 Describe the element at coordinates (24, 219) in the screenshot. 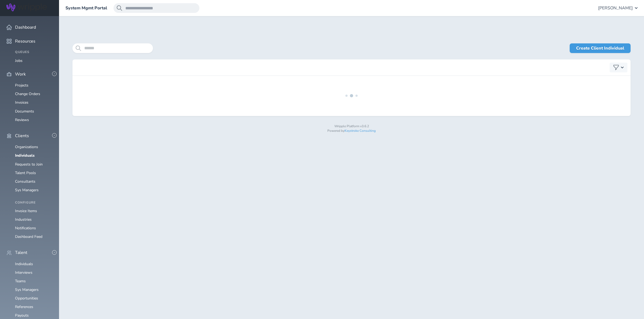

I see `a: Industries` at that location.